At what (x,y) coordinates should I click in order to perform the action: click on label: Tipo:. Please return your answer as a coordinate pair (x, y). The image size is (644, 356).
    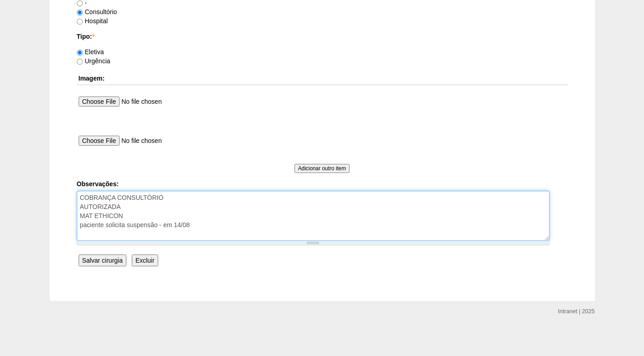
    Looking at the image, I should click on (322, 36).